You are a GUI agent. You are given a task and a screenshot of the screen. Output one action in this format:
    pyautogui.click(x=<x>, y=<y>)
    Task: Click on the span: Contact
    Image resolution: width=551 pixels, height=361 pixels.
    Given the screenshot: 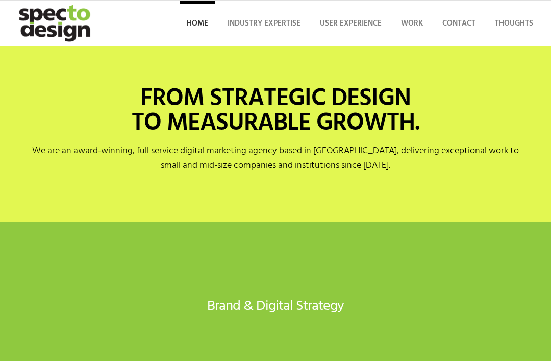 What is the action you would take?
    pyautogui.click(x=459, y=23)
    